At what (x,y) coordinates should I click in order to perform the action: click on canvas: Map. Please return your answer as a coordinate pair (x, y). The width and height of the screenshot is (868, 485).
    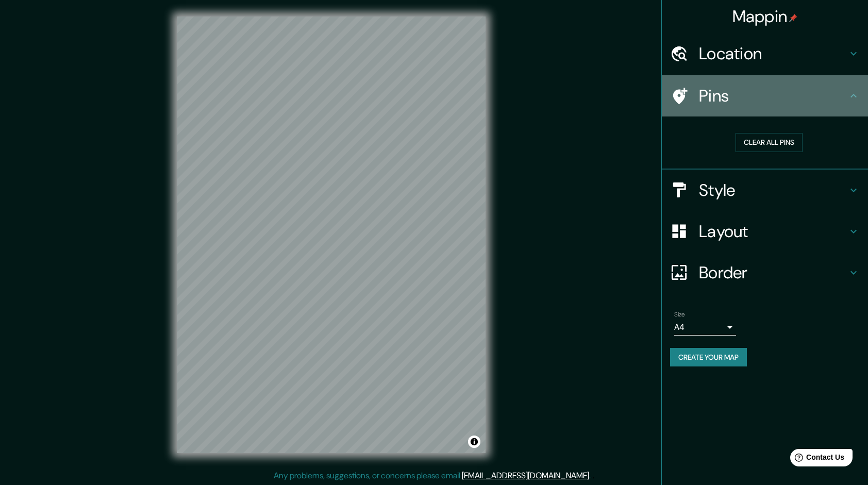
    Looking at the image, I should click on (331, 234).